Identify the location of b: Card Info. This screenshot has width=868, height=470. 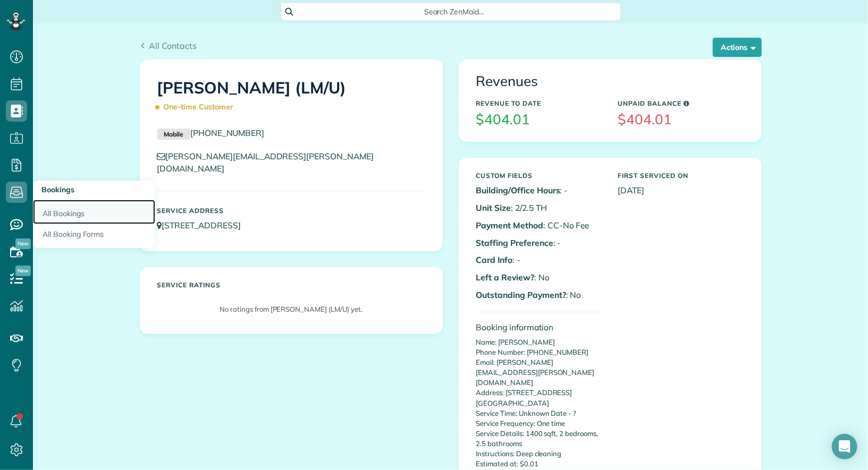
(494, 260).